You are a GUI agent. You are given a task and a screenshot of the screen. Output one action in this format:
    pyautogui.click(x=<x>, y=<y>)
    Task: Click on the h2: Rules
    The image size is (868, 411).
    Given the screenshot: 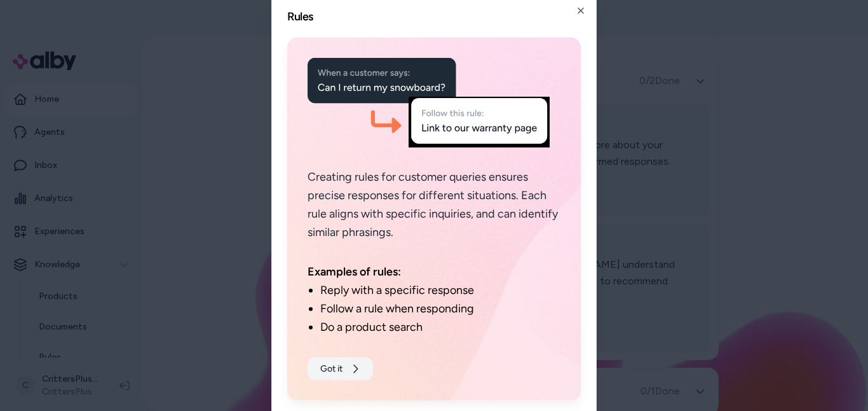 What is the action you would take?
    pyautogui.click(x=434, y=17)
    